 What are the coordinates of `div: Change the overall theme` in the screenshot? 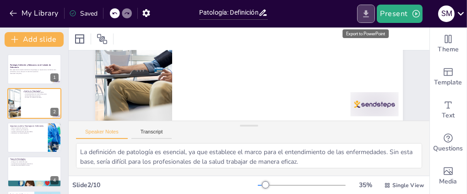 It's located at (449, 44).